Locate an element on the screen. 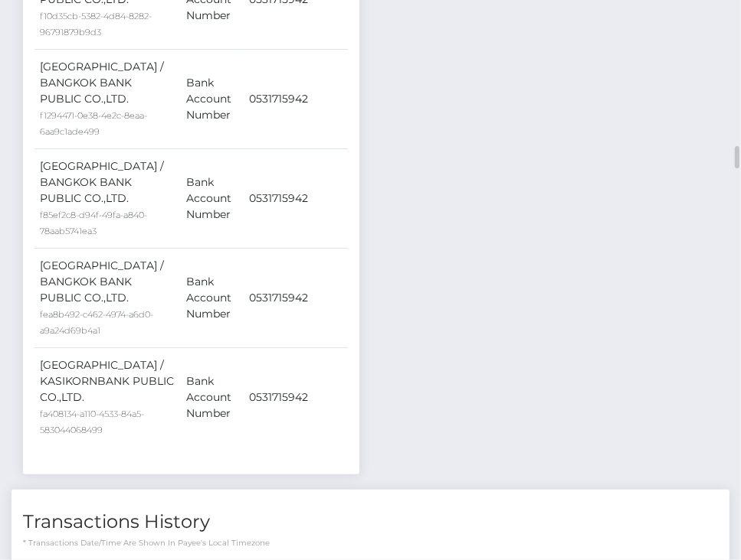 The height and width of the screenshot is (560, 741). h4: Transactions History is located at coordinates (370, 522).